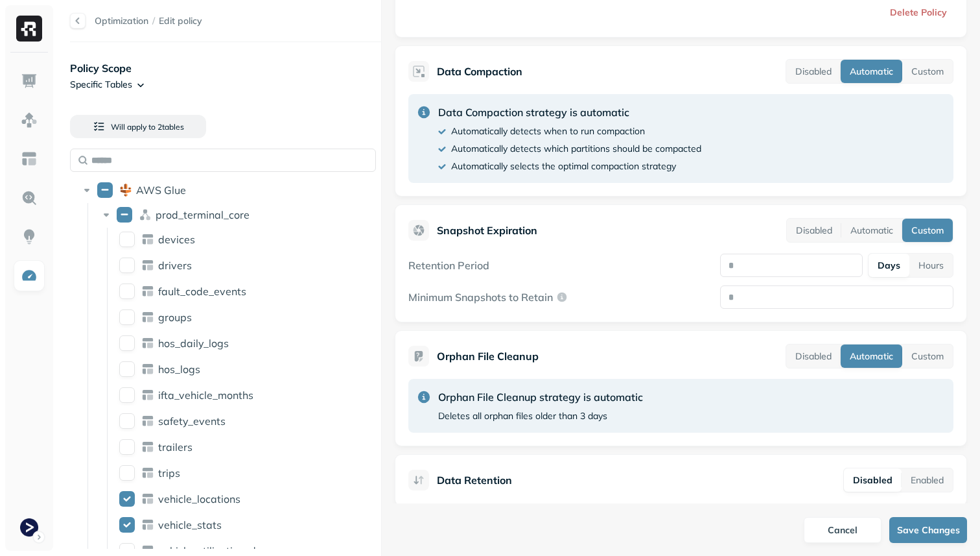 The width and height of the screenshot is (980, 556). I want to click on p: trips, so click(169, 473).